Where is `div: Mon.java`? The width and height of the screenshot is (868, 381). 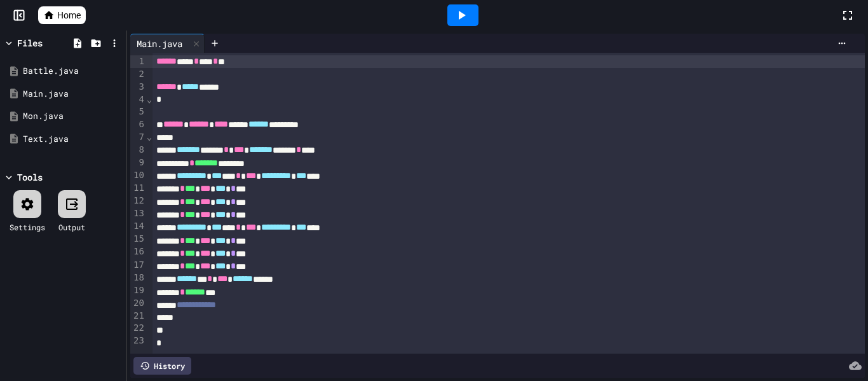
div: Mon.java is located at coordinates (72, 116).